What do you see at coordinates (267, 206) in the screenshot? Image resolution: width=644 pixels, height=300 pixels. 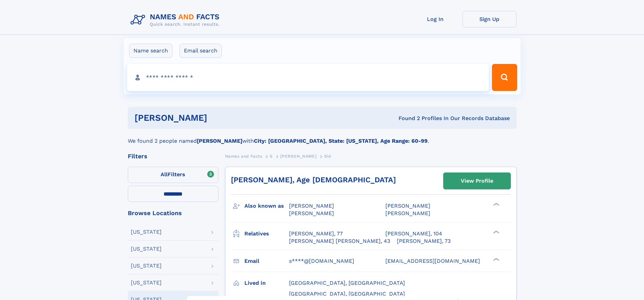 I see `h3: Also known as` at bounding box center [267, 206].